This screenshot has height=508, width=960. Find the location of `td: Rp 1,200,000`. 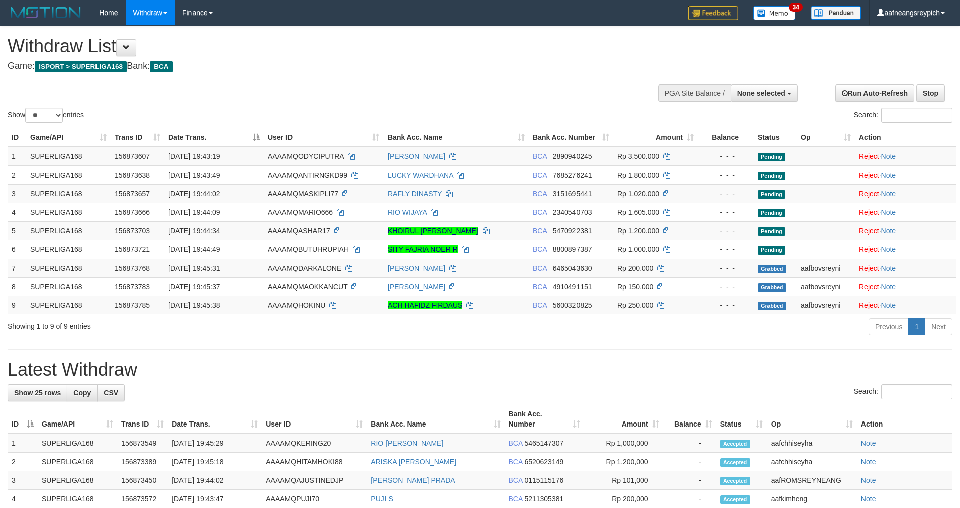

td: Rp 1,200,000 is located at coordinates (624, 461).